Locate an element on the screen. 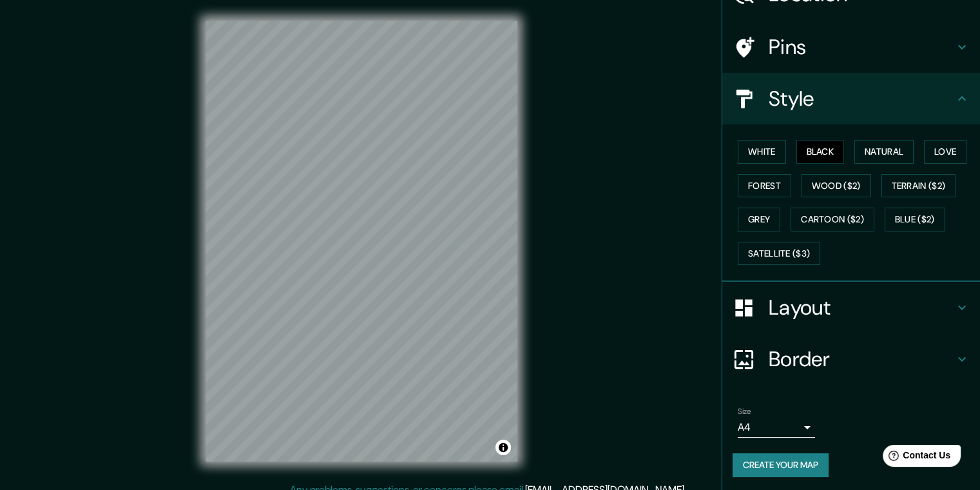 This screenshot has width=980, height=490. button: White is located at coordinates (762, 152).